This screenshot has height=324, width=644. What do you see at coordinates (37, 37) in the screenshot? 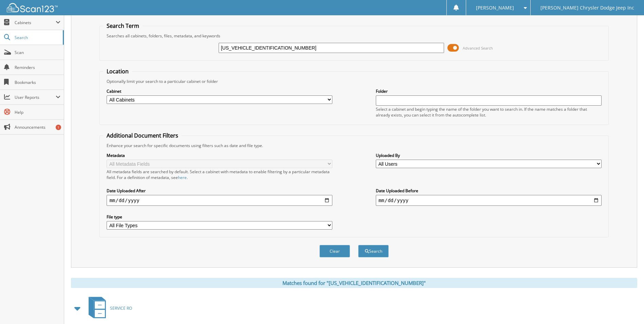
I see `span: Search` at bounding box center [37, 37].